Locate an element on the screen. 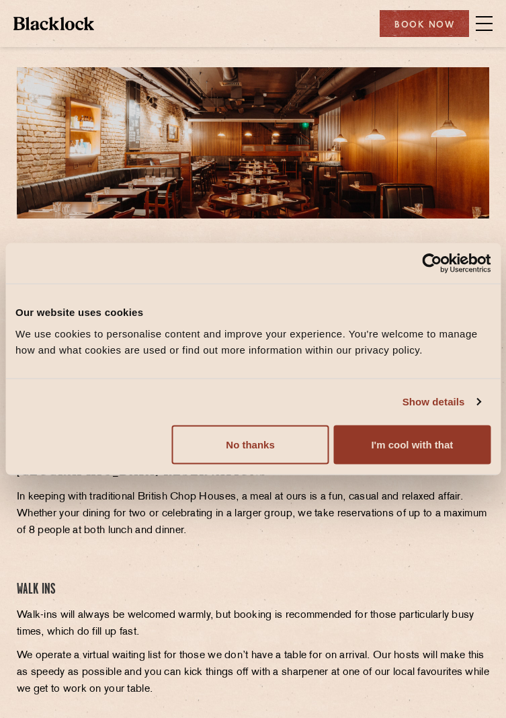 This screenshot has height=718, width=506. div: Book Now is located at coordinates (424, 24).